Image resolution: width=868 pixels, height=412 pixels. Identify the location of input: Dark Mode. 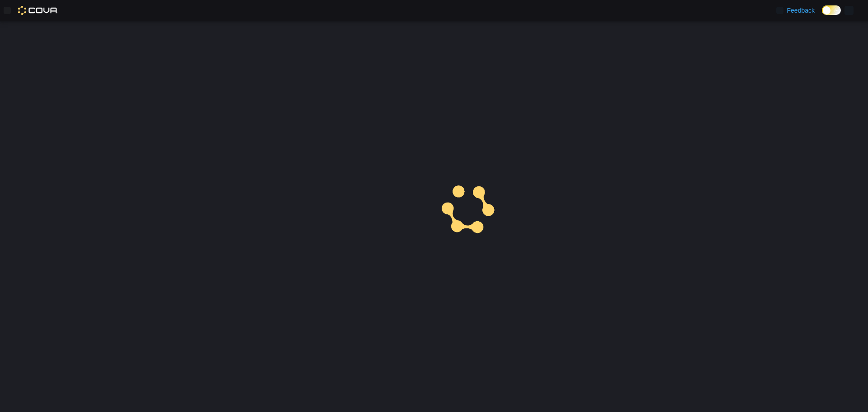
(832, 10).